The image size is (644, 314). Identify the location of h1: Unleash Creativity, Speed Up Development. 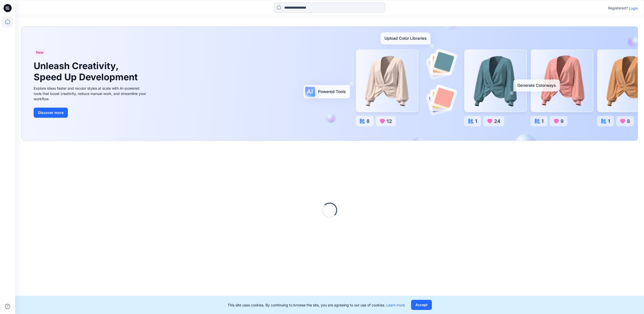
(87, 71).